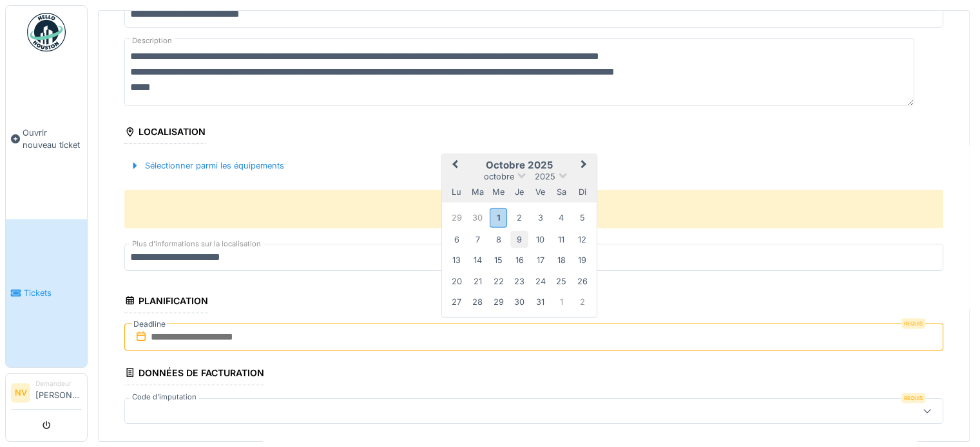  What do you see at coordinates (498, 281) in the screenshot?
I see `div: Choose mercredi 22 octobre 2025` at bounding box center [498, 281].